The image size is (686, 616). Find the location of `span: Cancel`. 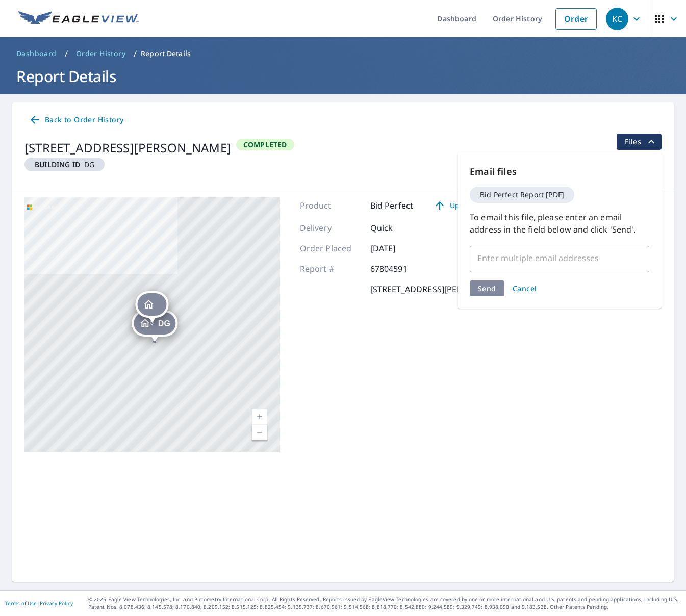

span: Cancel is located at coordinates (524, 288).